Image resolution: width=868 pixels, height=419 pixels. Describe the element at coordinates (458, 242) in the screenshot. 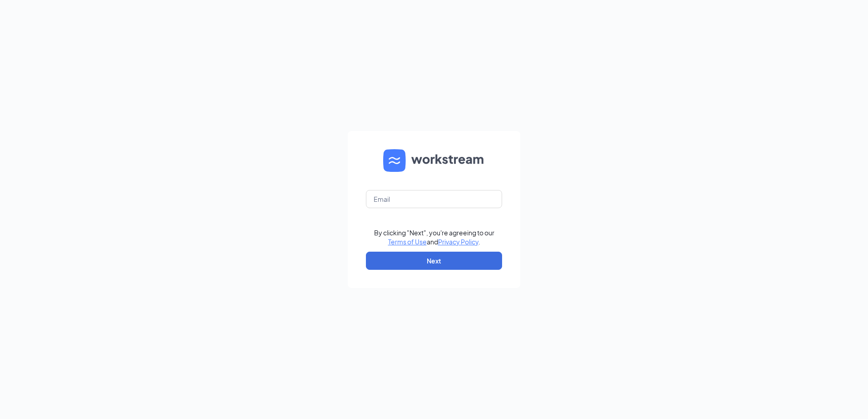

I see `a: Privacy Policy` at that location.